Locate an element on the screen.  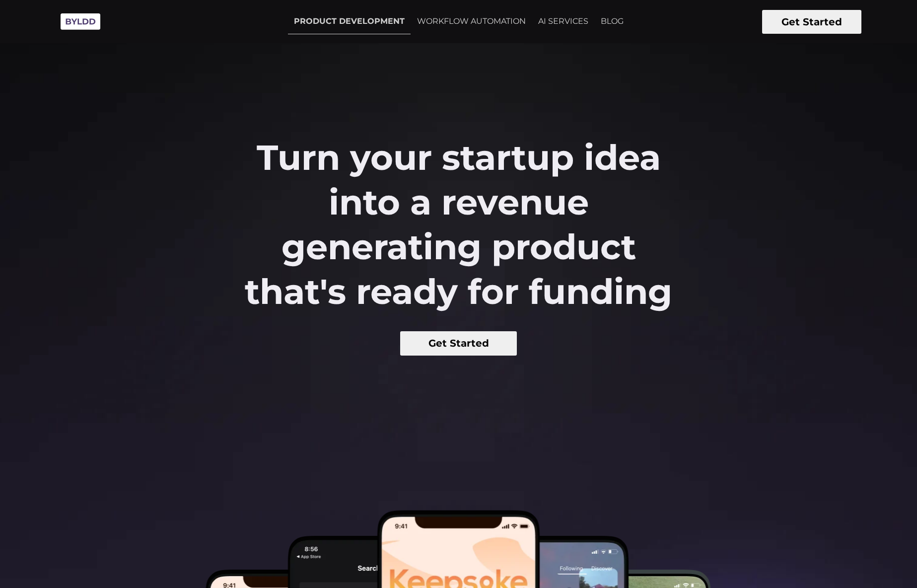
a: BLOG is located at coordinates (612, 22).